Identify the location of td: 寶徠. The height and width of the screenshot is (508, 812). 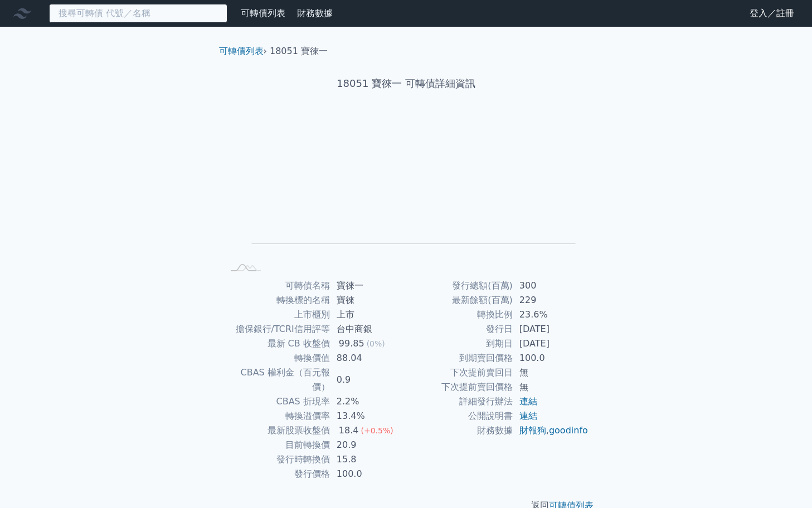
(368, 300).